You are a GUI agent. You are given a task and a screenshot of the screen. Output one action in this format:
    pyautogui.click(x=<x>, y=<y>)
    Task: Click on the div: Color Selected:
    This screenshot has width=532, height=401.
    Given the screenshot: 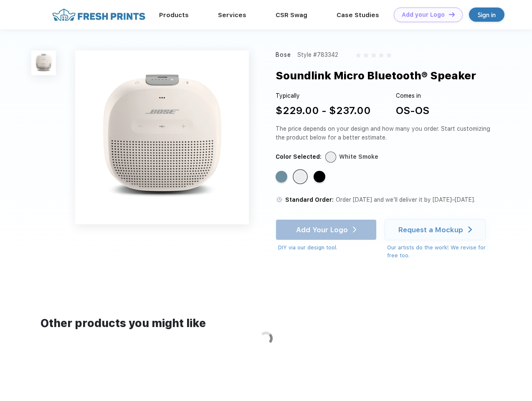 What is the action you would take?
    pyautogui.click(x=298, y=157)
    